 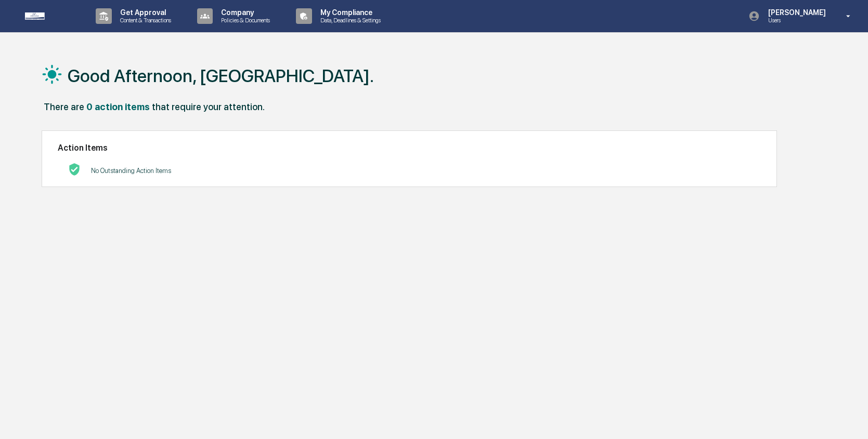 I want to click on img: logo, so click(x=50, y=16).